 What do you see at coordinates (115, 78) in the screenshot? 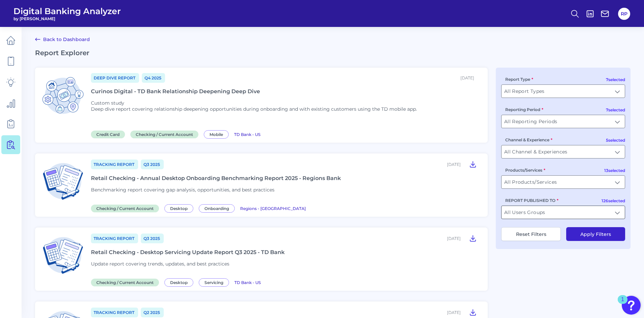
I see `a: Deep Dive Report` at bounding box center [115, 78].